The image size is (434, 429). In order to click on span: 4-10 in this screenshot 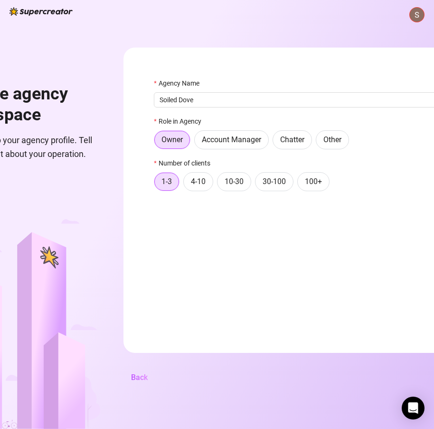, I will do `click(198, 181)`.